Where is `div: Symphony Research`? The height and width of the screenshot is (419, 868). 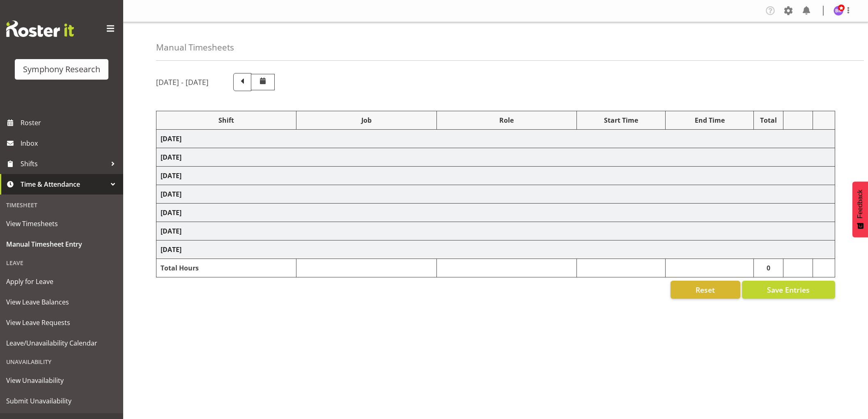
div: Symphony Research is located at coordinates (62, 70).